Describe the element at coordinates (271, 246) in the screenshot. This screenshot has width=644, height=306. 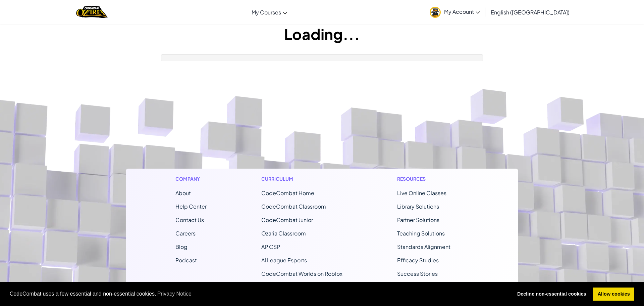
I see `a: AP CSP` at that location.